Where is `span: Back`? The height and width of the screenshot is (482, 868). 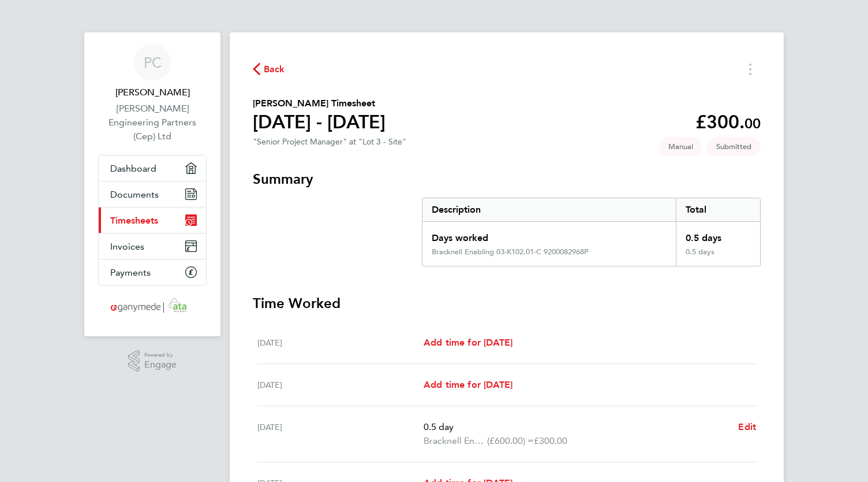
span: Back is located at coordinates (274, 69).